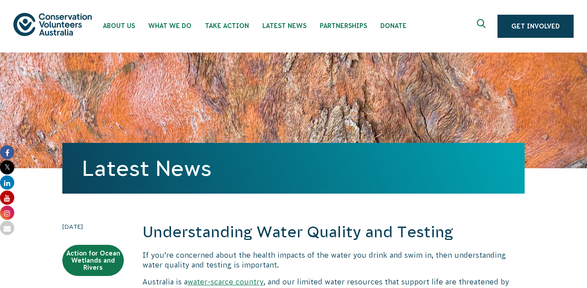  What do you see at coordinates (147, 168) in the screenshot?
I see `a: Latest News` at bounding box center [147, 168].